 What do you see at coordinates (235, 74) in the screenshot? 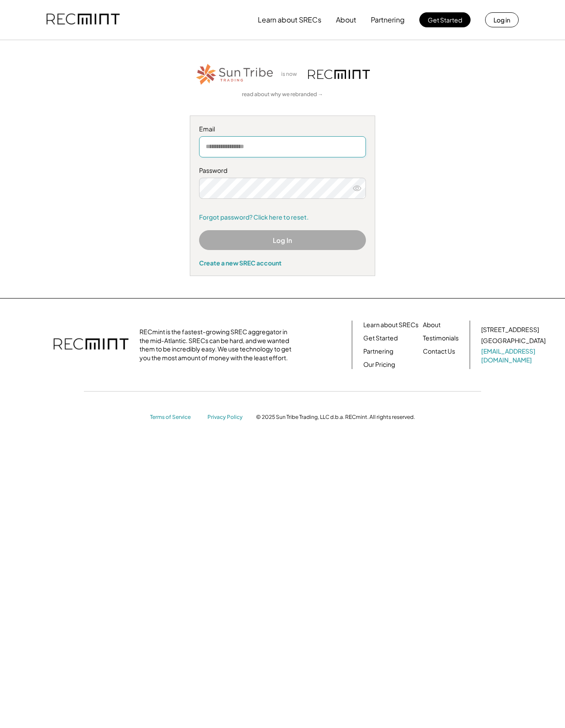
I see `img: STT_Horizontal_Logo%2B-%2BColor.png` at bounding box center [235, 74].